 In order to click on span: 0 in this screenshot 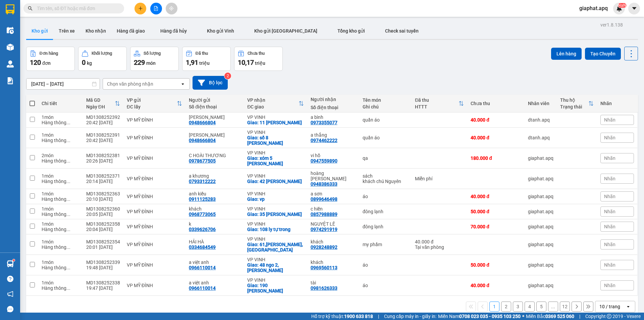, I will do `click(84, 63)`.